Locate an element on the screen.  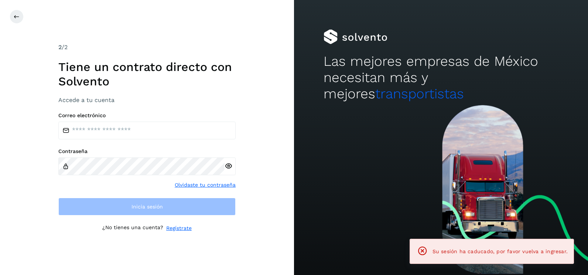
label: Contraseña is located at coordinates (147, 151).